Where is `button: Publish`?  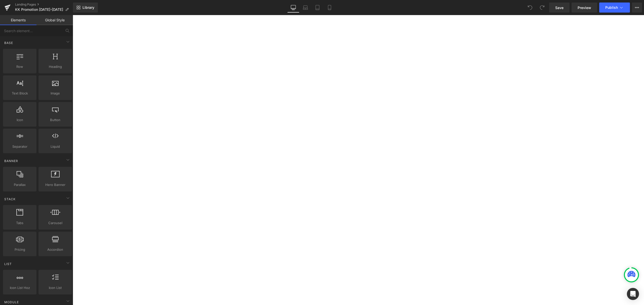 button: Publish is located at coordinates (614, 8).